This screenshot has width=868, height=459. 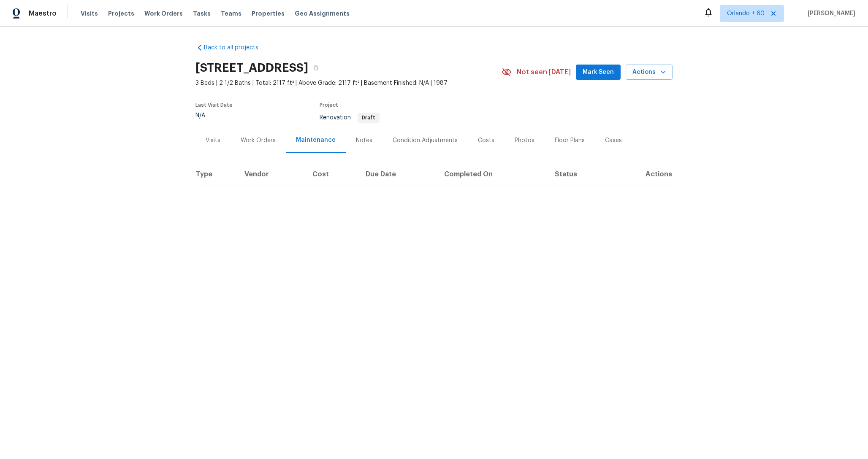 I want to click on th: Type, so click(x=216, y=174).